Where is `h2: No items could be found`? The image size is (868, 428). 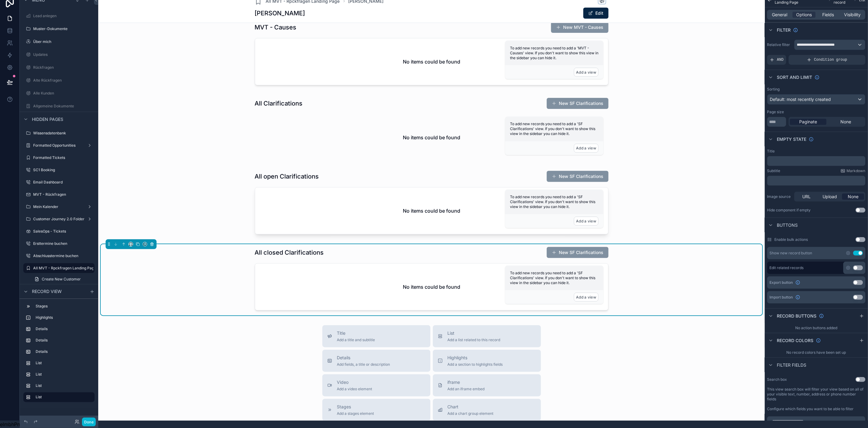 h2: No items could be found is located at coordinates (431, 287).